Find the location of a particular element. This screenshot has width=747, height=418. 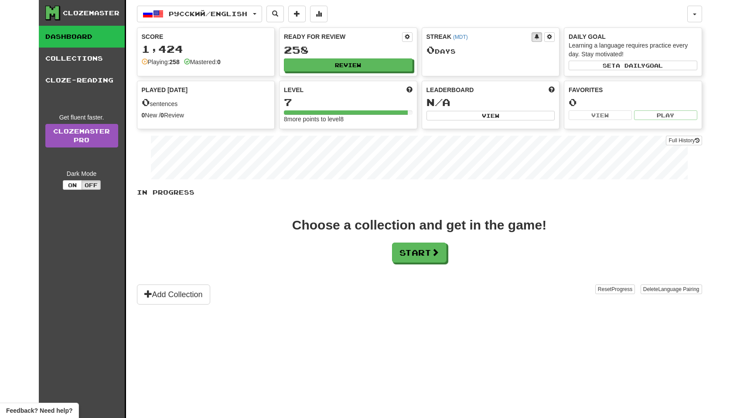

div: Choose a collection and get in the game! is located at coordinates (419, 225).